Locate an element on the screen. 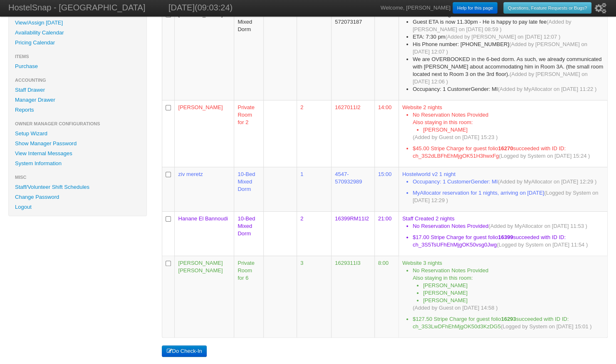  td: Hanane El Bannoudi is located at coordinates (203, 234).